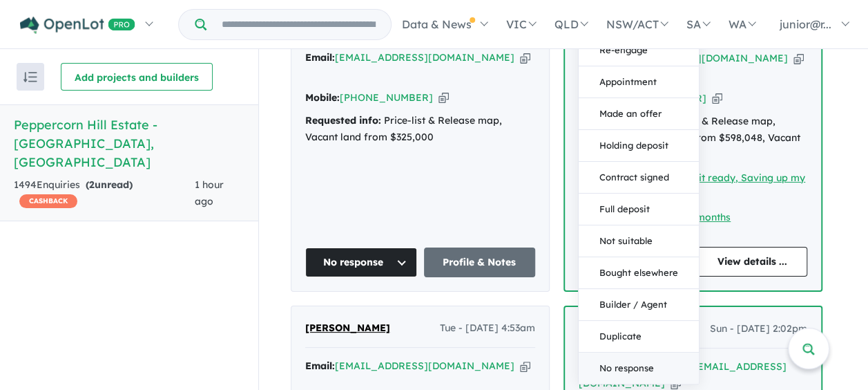  Describe the element at coordinates (639, 304) in the screenshot. I see `button: Builder / Agent` at that location.